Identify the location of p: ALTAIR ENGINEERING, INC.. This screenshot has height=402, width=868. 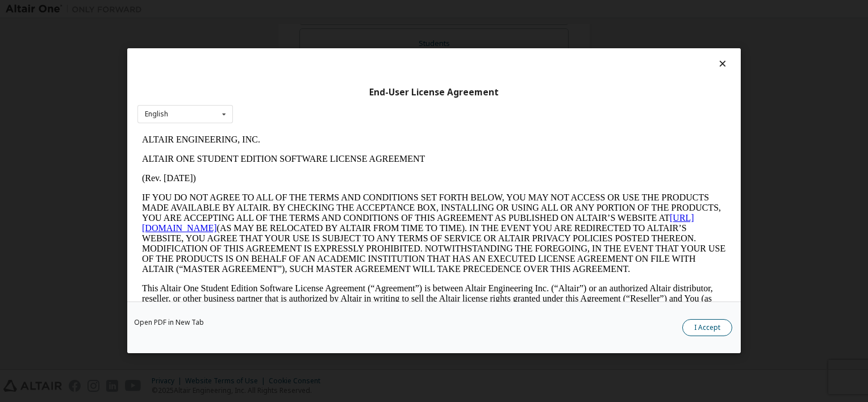
(296, 9).